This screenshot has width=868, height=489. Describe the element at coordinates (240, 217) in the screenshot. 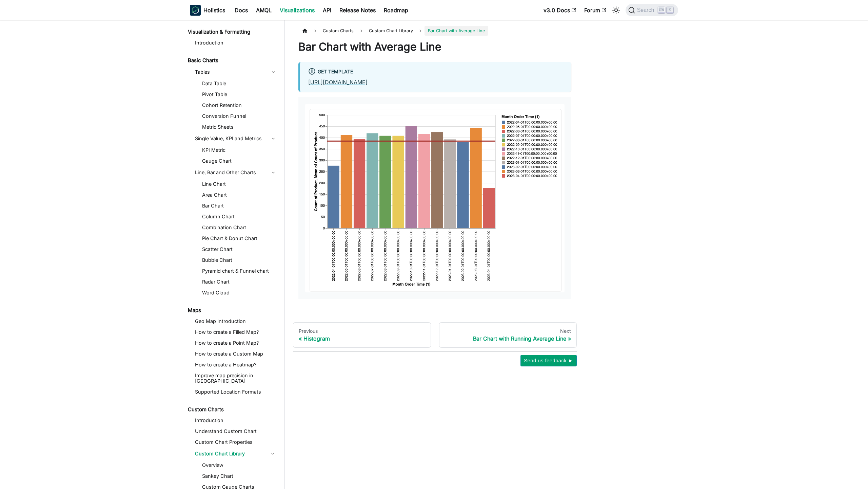

I see `a: Column Chart` at that location.